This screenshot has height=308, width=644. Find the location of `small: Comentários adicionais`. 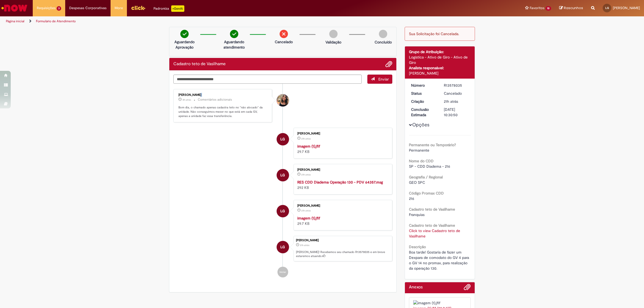

small: Comentários adicionais is located at coordinates (215, 99).